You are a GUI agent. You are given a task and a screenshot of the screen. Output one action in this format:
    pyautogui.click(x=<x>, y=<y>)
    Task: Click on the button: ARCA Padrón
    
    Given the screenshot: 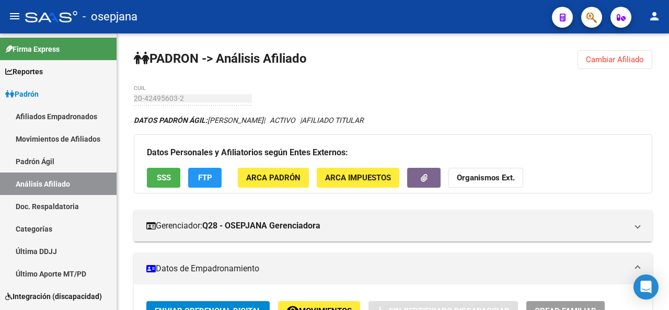 What is the action you would take?
    pyautogui.click(x=273, y=177)
    